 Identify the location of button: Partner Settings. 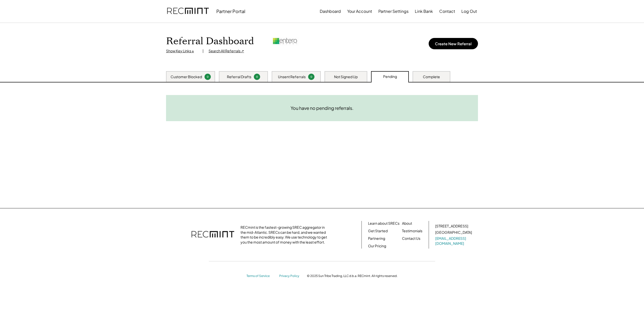
(394, 12).